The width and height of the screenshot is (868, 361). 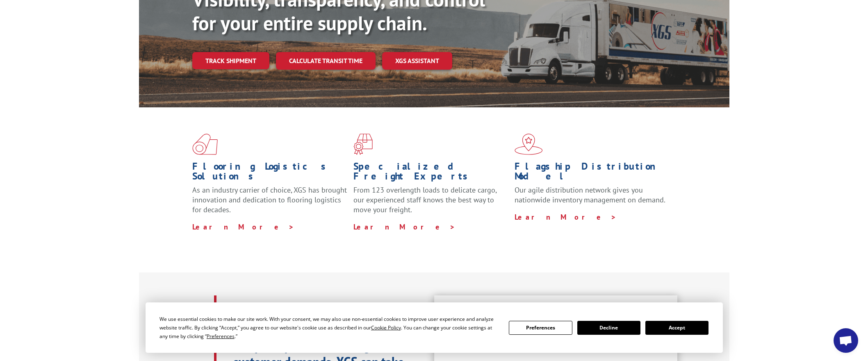 I want to click on p: From 123 overlength loads to delicate cargo, our experienced staff knows the best way to move you..., so click(x=431, y=203).